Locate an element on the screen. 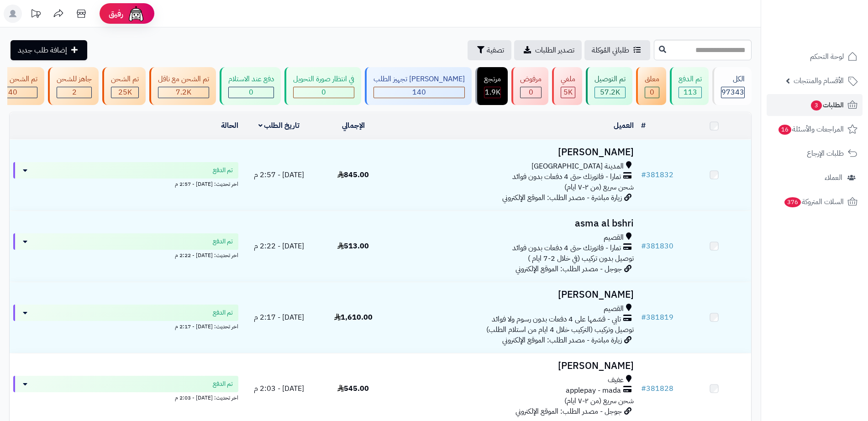 This screenshot has height=421, width=868. a: في انتظار صورة التحويل 0 is located at coordinates (323, 86).